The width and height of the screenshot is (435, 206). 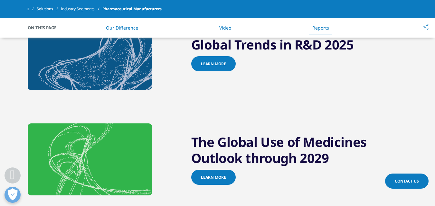 I want to click on span: Contact Us, so click(x=407, y=181).